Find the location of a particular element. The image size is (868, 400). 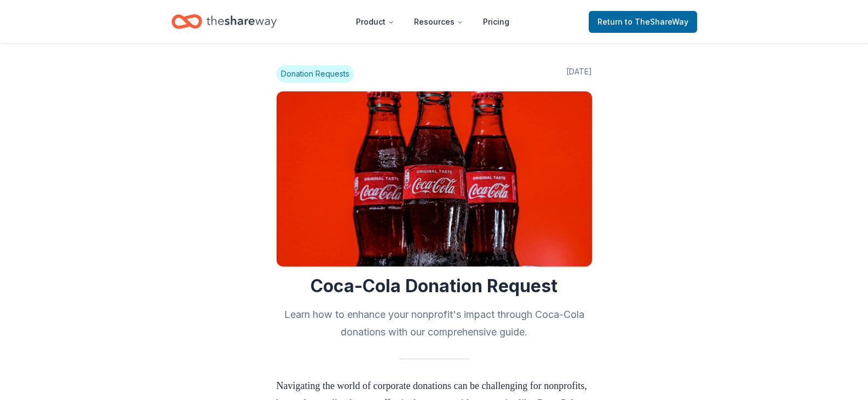

button: Product is located at coordinates (375, 22).